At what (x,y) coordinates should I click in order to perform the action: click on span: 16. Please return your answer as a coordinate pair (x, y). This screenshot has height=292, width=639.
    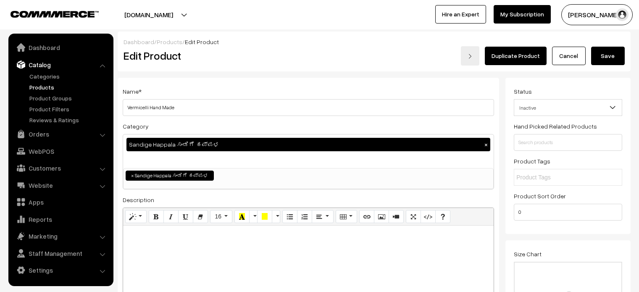
    Looking at the image, I should click on (218, 216).